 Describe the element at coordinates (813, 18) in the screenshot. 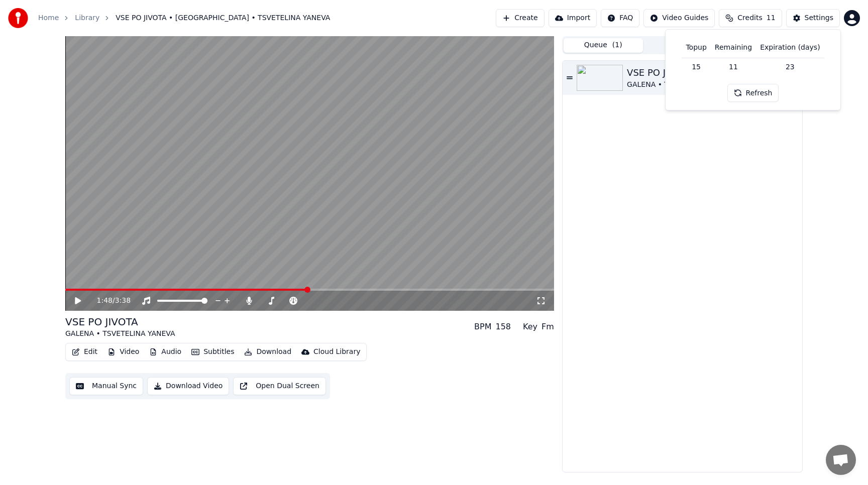

I see `button: Settings` at that location.